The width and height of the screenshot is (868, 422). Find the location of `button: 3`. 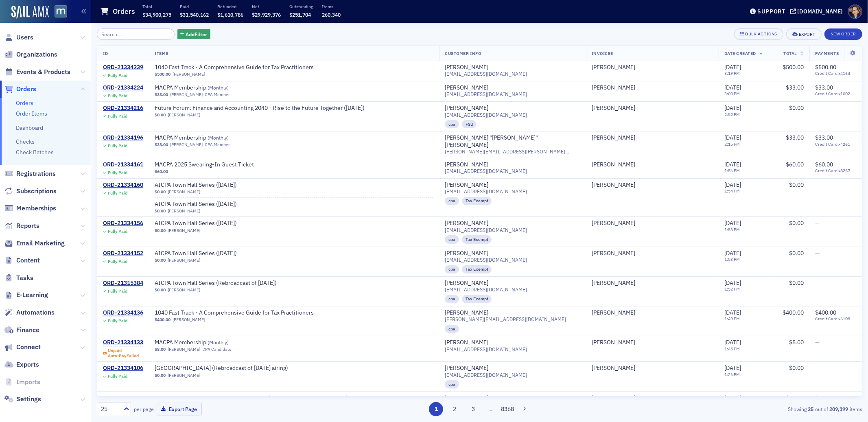

button: 3 is located at coordinates (473, 408).